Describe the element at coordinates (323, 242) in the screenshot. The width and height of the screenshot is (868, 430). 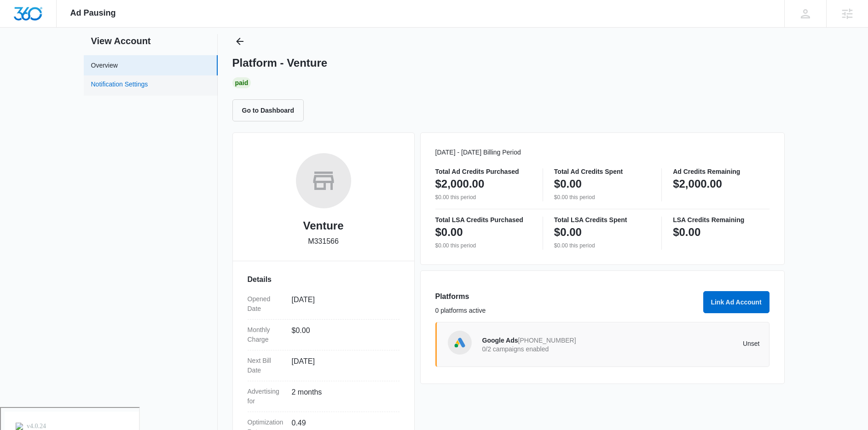
I see `p: M331566` at that location.